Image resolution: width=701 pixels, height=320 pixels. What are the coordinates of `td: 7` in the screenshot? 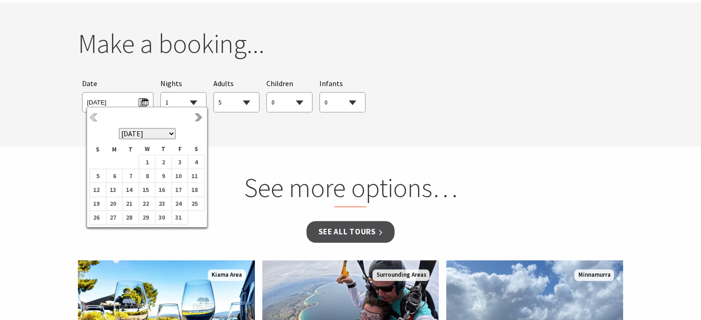 It's located at (131, 176).